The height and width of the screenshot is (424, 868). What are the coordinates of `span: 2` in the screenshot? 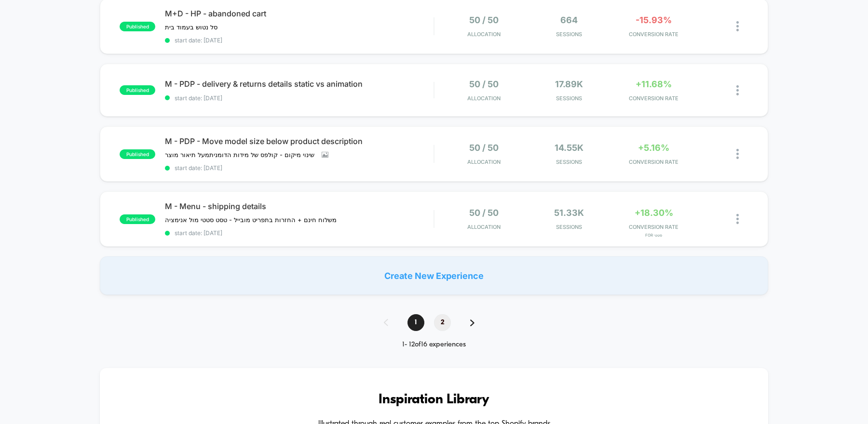 It's located at (442, 322).